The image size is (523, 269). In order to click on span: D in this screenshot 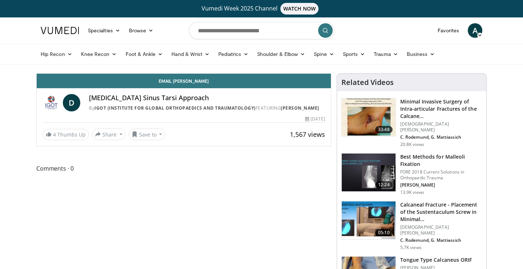, I will do `click(72, 103)`.